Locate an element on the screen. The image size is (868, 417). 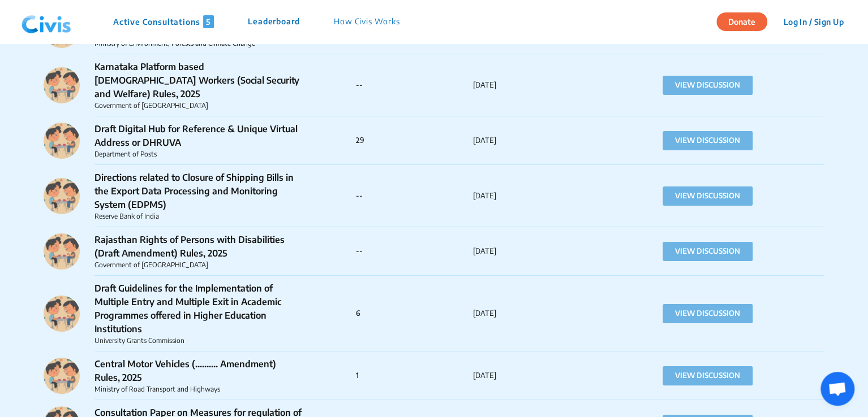
span: 5 is located at coordinates (208, 22).